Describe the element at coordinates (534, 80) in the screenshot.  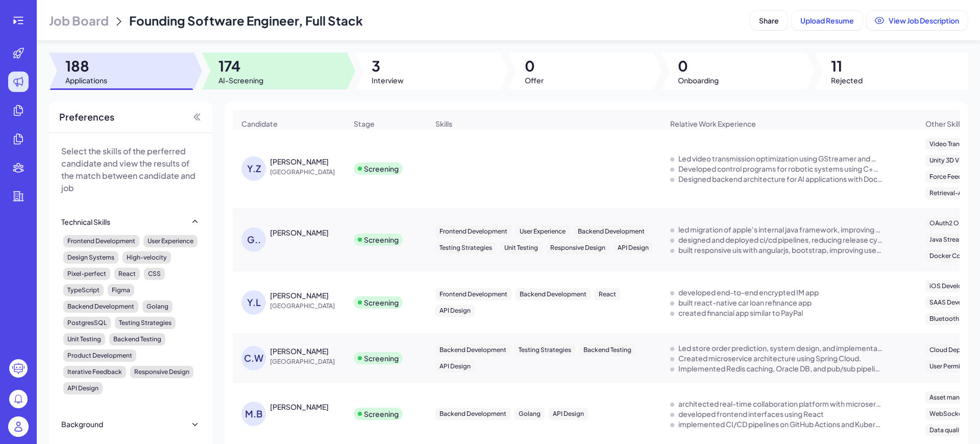
I see `span: Offer` at that location.